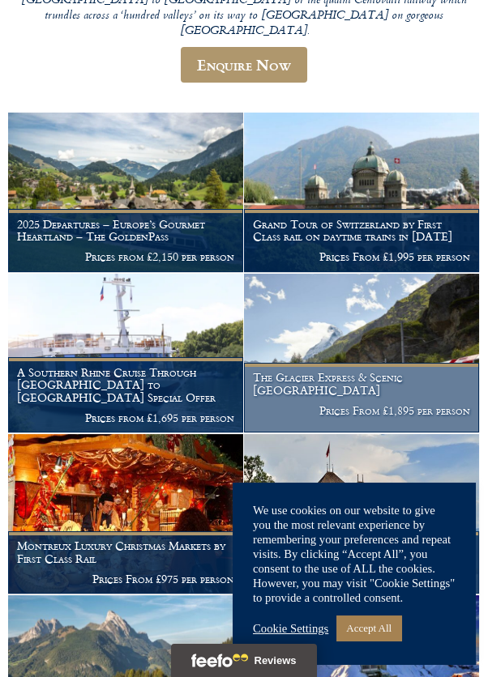 The height and width of the screenshot is (677, 488). Describe the element at coordinates (126, 257) in the screenshot. I see `p: Prices from £2,150 per person` at that location.